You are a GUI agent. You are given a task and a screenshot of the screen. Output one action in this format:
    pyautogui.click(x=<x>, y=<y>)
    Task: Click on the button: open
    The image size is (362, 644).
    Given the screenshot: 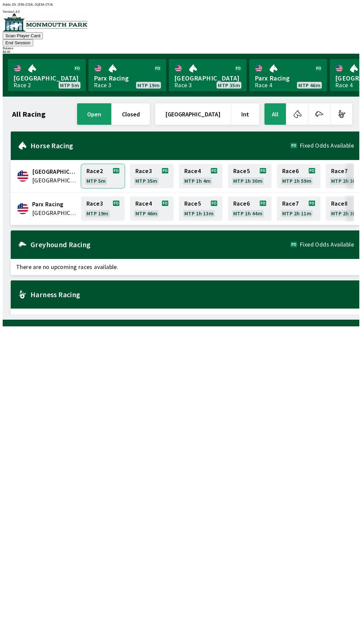 What is the action you would take?
    pyautogui.click(x=95, y=114)
    